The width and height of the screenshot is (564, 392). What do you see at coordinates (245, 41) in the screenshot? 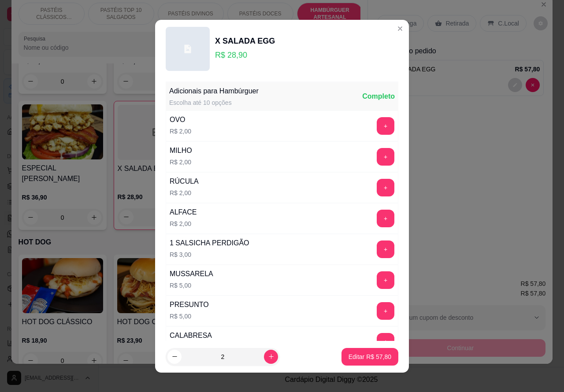
I see `div: X SALADA EGG` at bounding box center [245, 41].